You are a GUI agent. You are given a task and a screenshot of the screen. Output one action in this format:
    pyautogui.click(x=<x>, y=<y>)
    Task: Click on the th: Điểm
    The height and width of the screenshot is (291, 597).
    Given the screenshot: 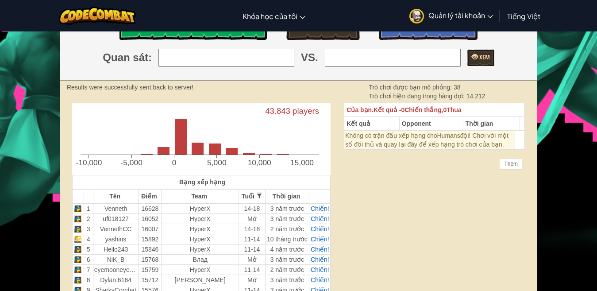 What is the action you would take?
    pyautogui.click(x=150, y=196)
    